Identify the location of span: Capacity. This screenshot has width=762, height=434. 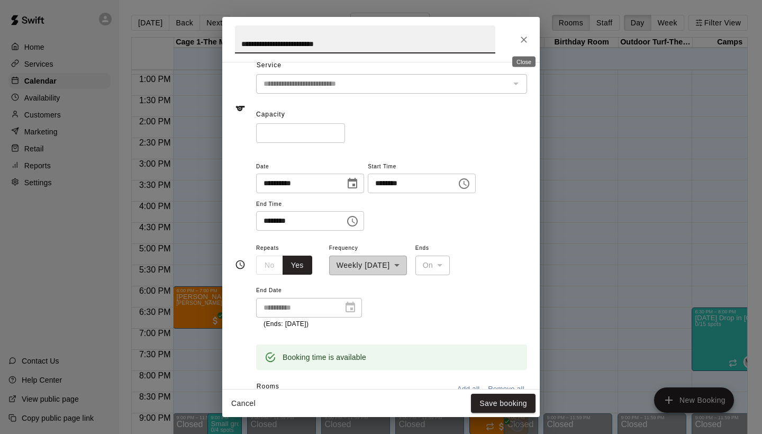
(271, 114).